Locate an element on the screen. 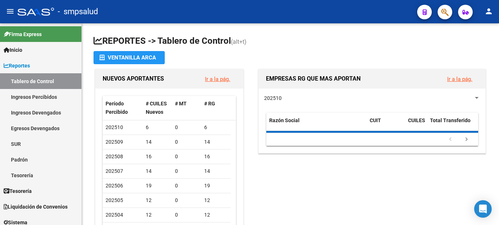 Image resolution: width=499 pixels, height=225 pixels. datatable-header-cell: # MT is located at coordinates (187, 108).